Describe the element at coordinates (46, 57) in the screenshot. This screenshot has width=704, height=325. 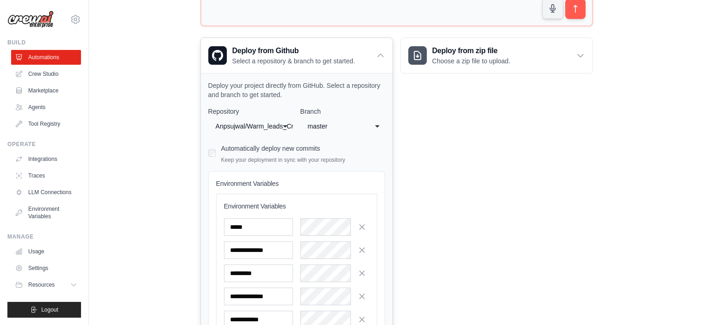
I see `a: Automations` at that location.